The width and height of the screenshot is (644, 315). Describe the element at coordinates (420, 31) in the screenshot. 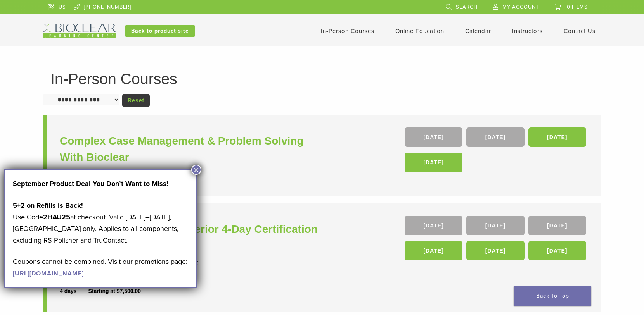

I see `a: Online Education` at that location.